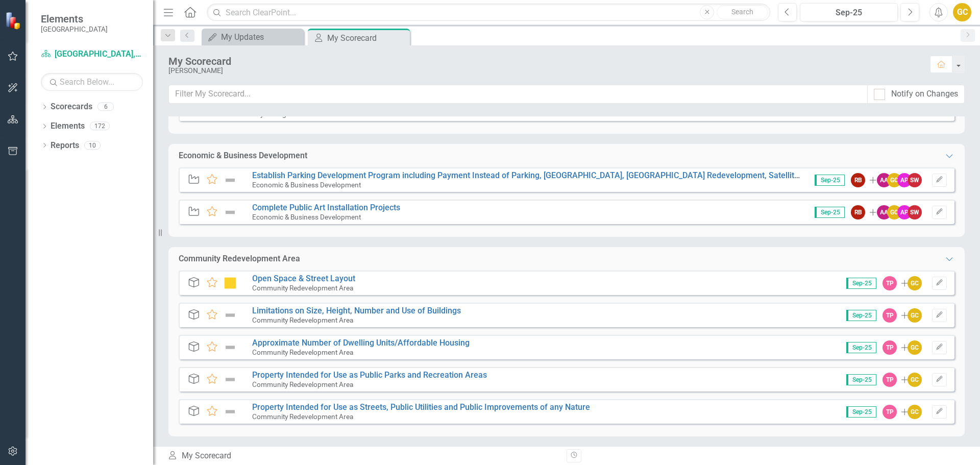 Image resolution: width=980 pixels, height=465 pixels. I want to click on div: Economic & Business Development, so click(243, 156).